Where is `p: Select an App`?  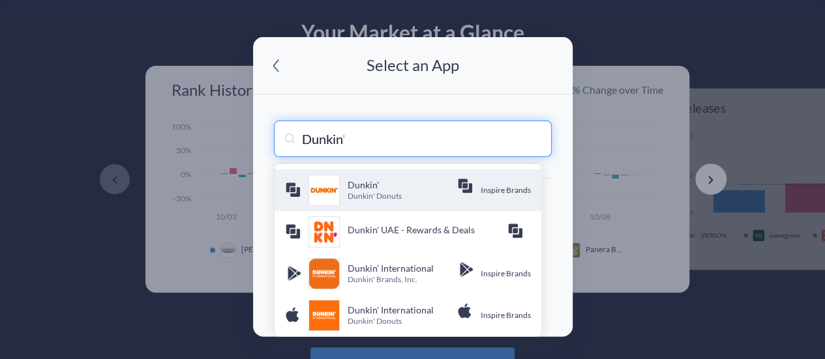 p: Select an App is located at coordinates (413, 65).